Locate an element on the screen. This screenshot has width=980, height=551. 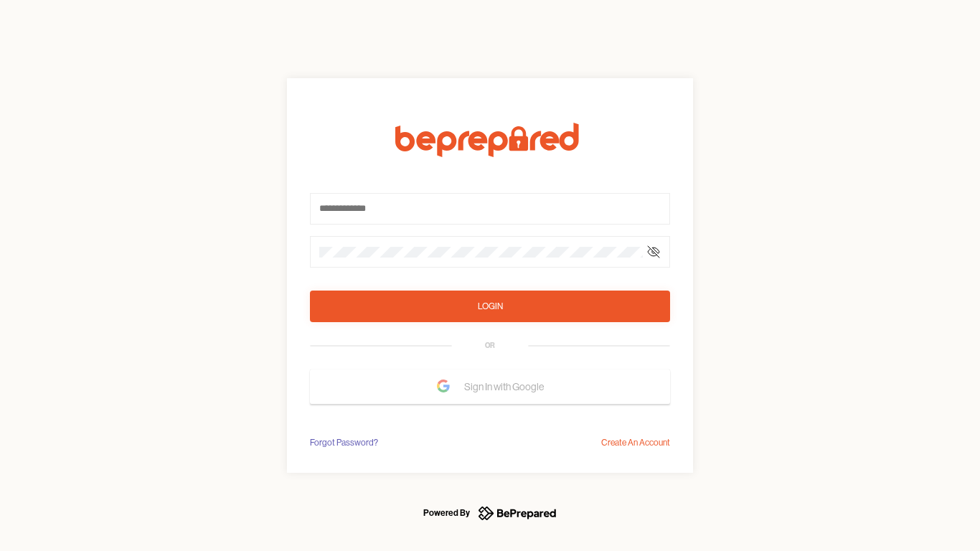
div: Powered By is located at coordinates (446, 513).